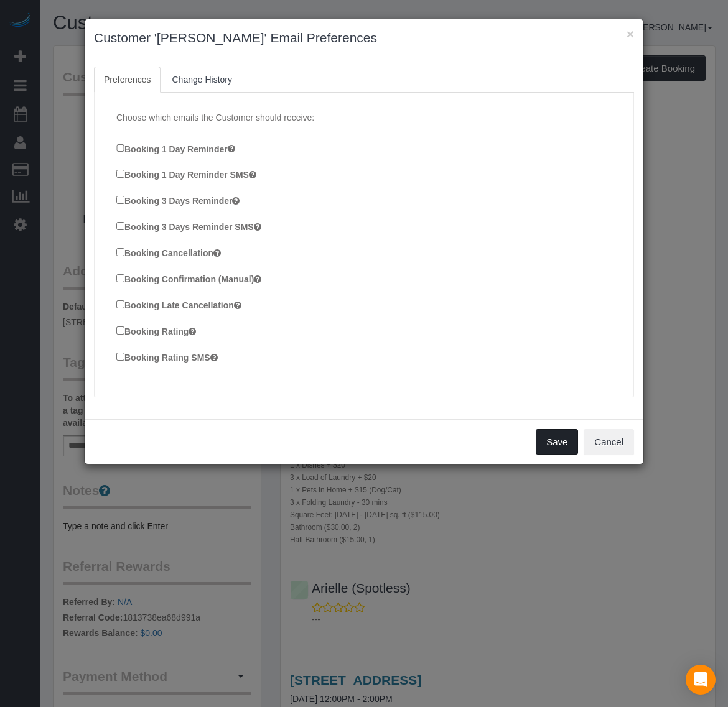 The width and height of the screenshot is (728, 707). I want to click on input: Booking 3 Days Reminder, so click(120, 200).